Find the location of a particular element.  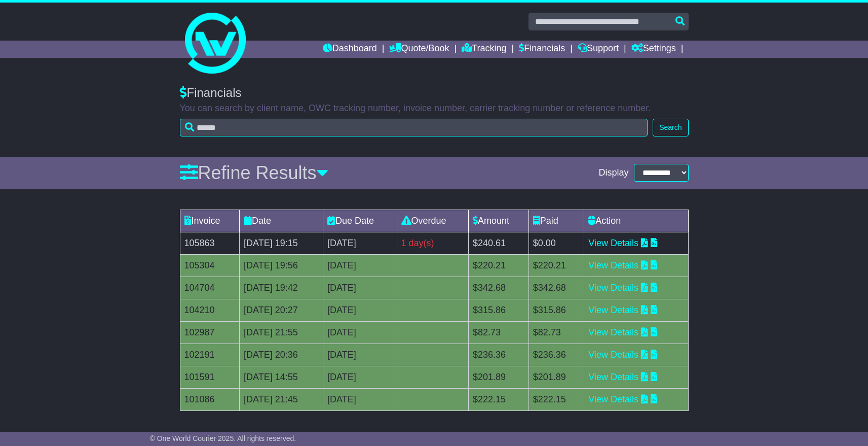

td: 101086 is located at coordinates (209, 399).